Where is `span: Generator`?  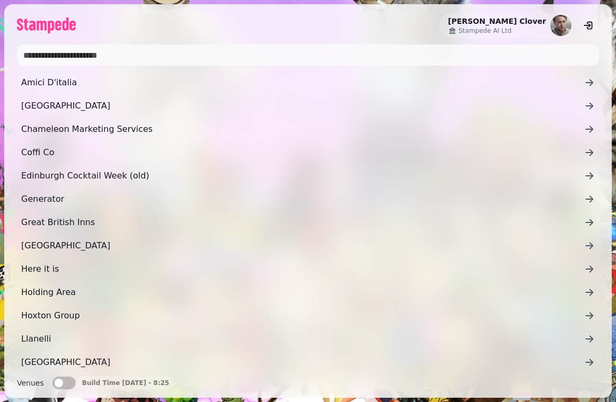 span: Generator is located at coordinates (302, 199).